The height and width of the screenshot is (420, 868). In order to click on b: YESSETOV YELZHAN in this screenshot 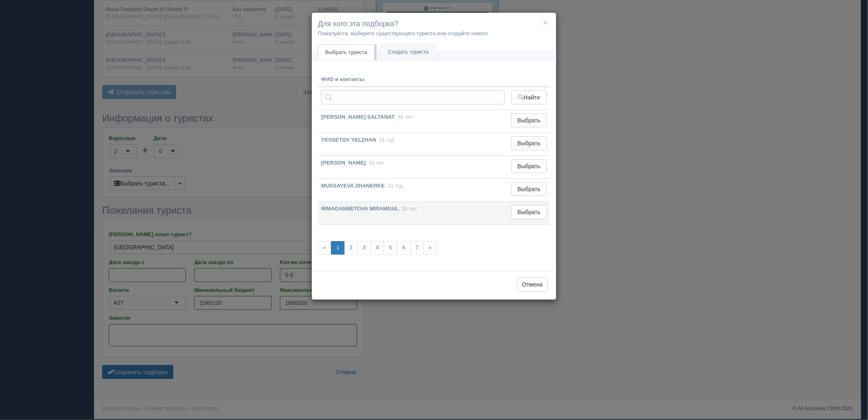, I will do `click(348, 140)`.